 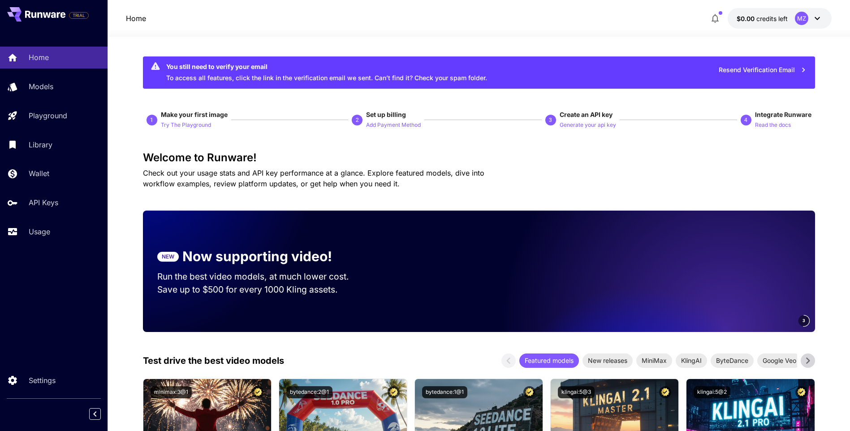 What do you see at coordinates (576, 392) in the screenshot?
I see `button: klingai:5@3` at bounding box center [576, 392].